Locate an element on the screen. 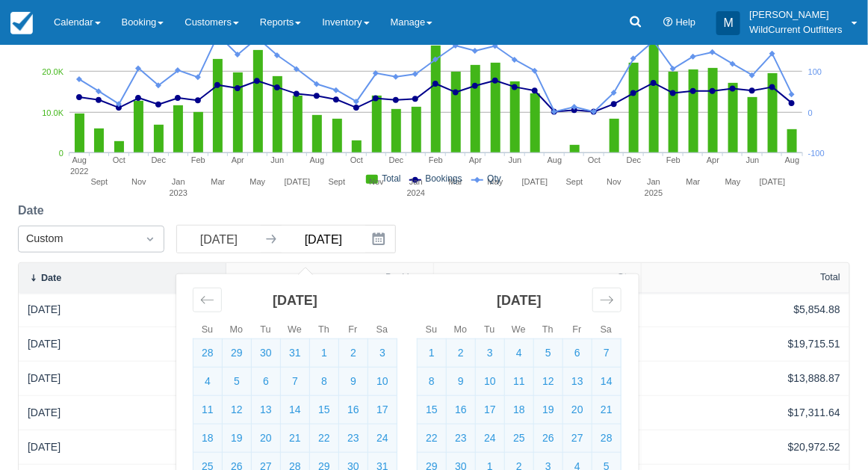  td: Selected. Sunday, August 18, 2024 is located at coordinates (208, 438).